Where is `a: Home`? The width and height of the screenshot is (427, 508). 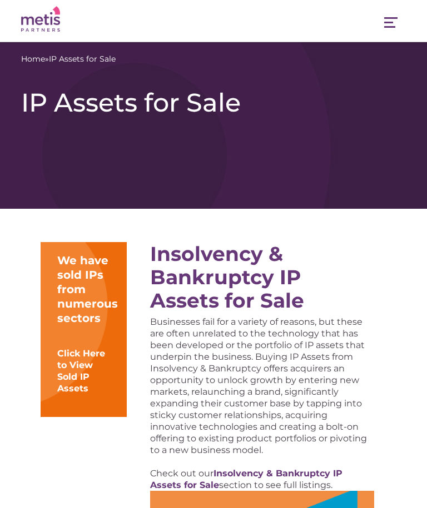 a: Home is located at coordinates (33, 59).